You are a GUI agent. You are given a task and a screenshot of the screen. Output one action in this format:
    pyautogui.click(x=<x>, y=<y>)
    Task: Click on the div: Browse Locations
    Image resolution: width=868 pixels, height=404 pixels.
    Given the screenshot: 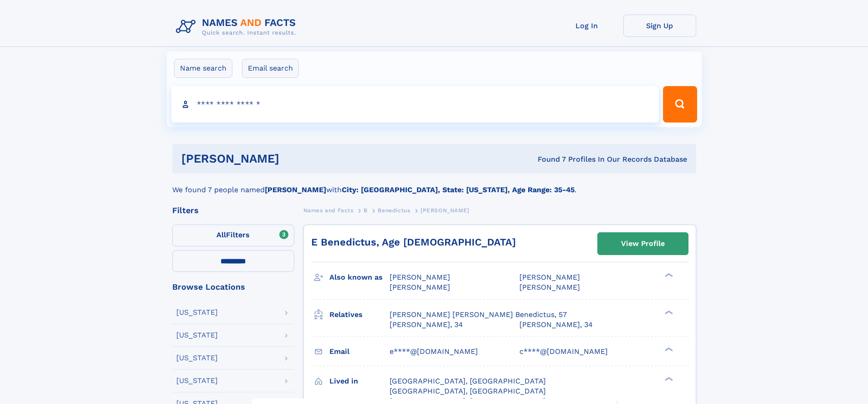 What is the action you would take?
    pyautogui.click(x=233, y=287)
    